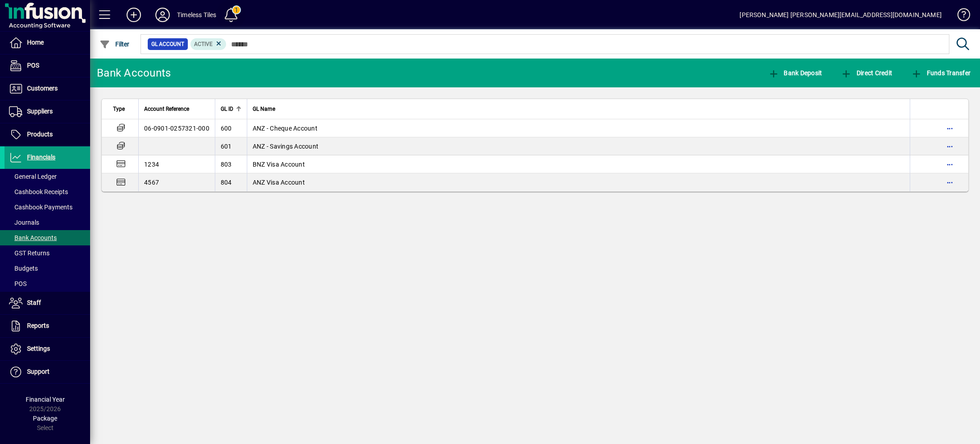  I want to click on span: Cashbook Receipts, so click(38, 192).